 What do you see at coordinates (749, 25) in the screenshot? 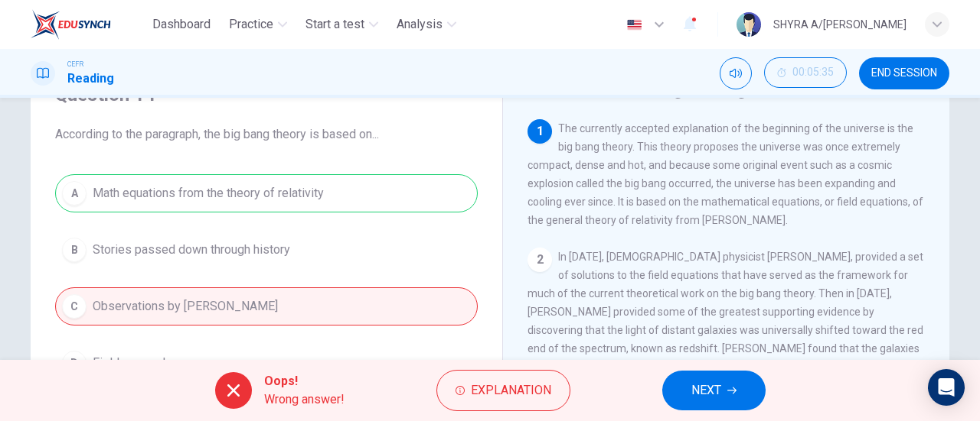
I see `img: Profile picture` at bounding box center [749, 25].